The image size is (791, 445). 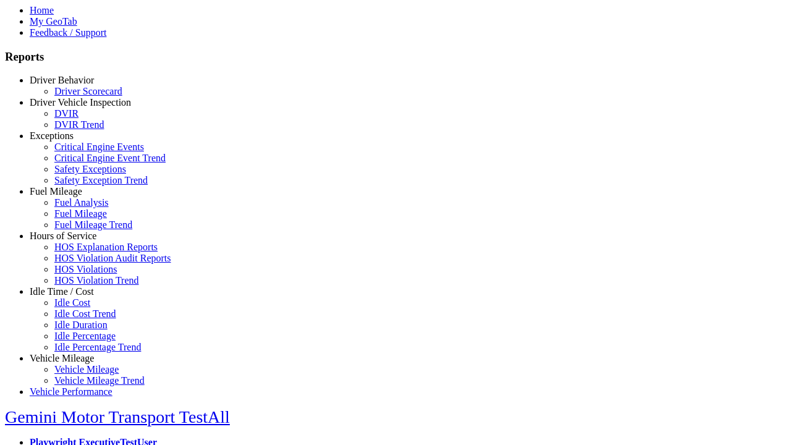 What do you see at coordinates (98, 347) in the screenshot?
I see `a: Idle Percentage Trend` at bounding box center [98, 347].